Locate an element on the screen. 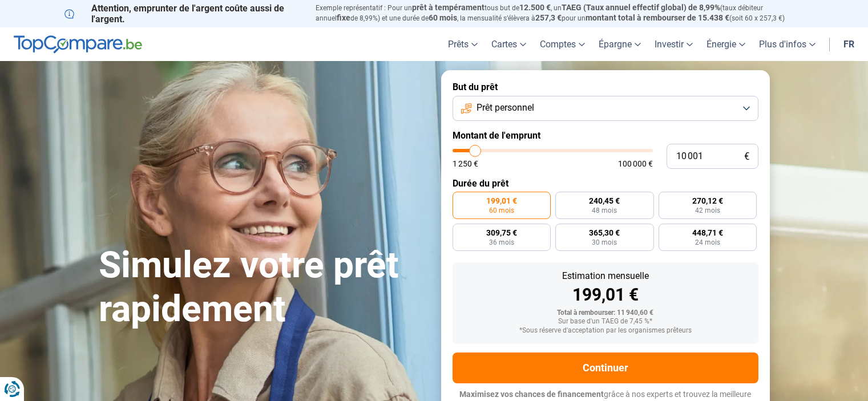 The image size is (868, 401). a: Énergie is located at coordinates (726, 44).